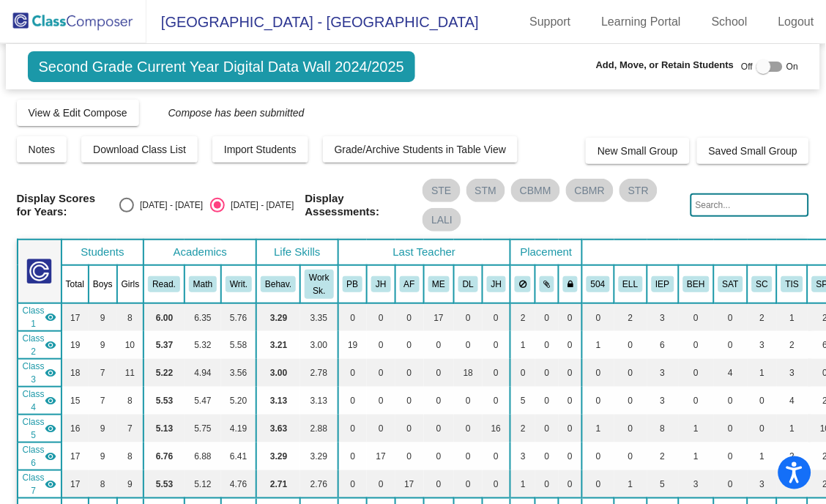 Image resolution: width=826 pixels, height=504 pixels. Describe the element at coordinates (752, 151) in the screenshot. I see `button: Saved Small Group` at that location.